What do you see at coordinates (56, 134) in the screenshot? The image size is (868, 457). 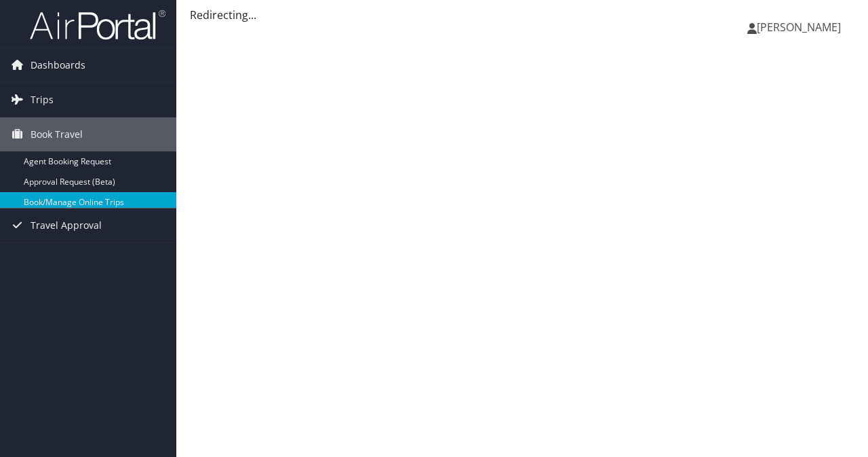 I see `span: Book Travel` at bounding box center [56, 134].